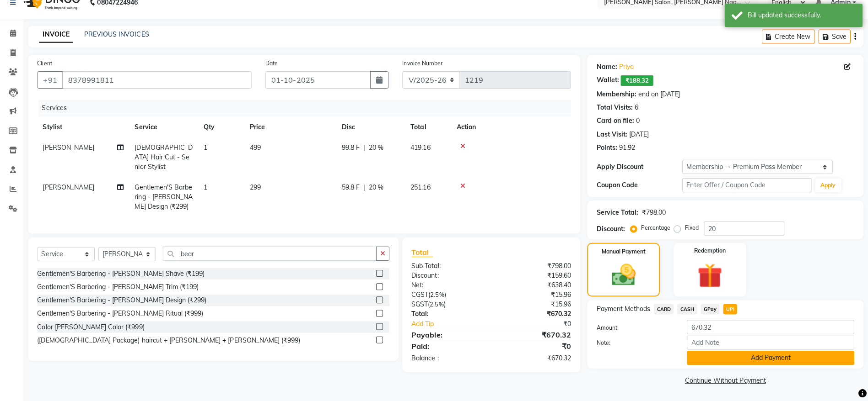 The width and height of the screenshot is (868, 401). I want to click on a: INVOICE, so click(60, 37).